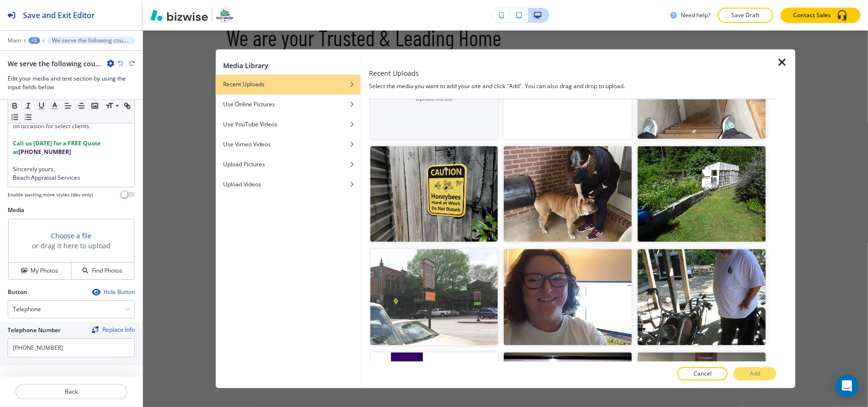 The width and height of the screenshot is (868, 407). I want to click on button: Contact Sales, so click(820, 15).